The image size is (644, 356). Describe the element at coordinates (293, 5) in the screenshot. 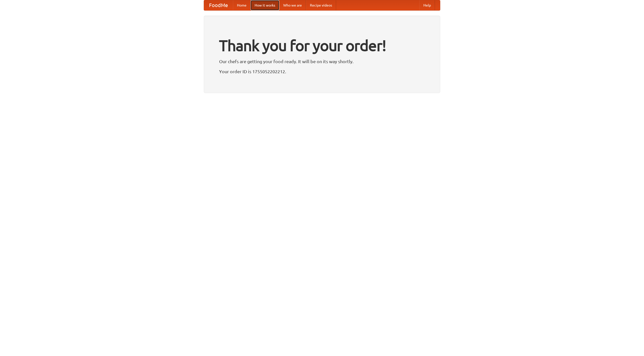

I see `a: Who we are` at that location.